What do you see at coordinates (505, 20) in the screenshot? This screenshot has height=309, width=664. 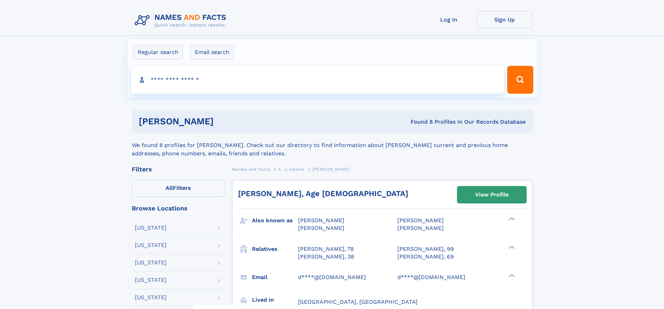 I see `a: Sign Up` at bounding box center [505, 20].